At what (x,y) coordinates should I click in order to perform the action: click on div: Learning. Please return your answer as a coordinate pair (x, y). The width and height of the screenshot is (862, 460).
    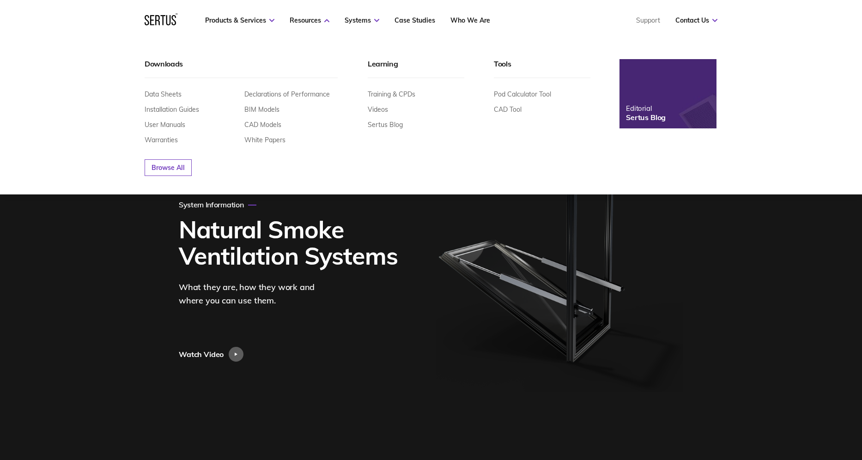
    Looking at the image, I should click on (416, 68).